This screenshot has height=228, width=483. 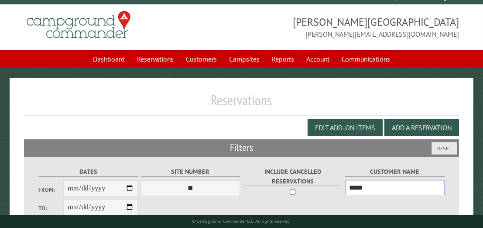 I want to click on div: v 4.0.25, so click(x=34, y=17).